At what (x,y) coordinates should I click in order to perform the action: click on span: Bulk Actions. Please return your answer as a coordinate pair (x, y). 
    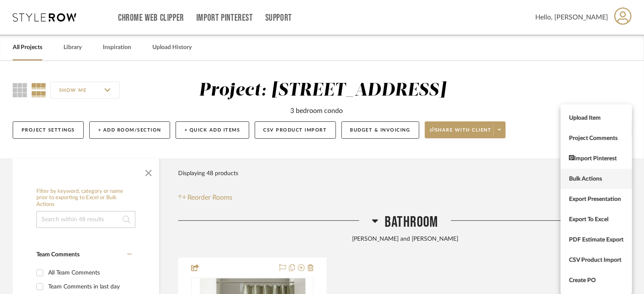
    Looking at the image, I should click on (596, 179).